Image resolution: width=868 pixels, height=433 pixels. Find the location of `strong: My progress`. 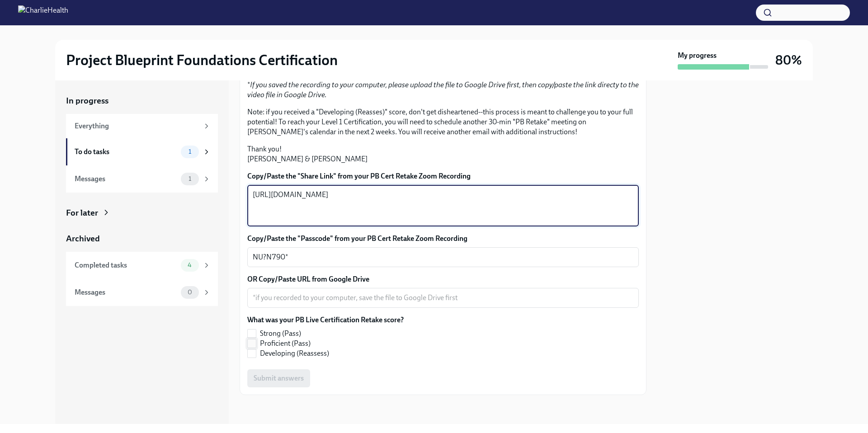

strong: My progress is located at coordinates (697, 55).